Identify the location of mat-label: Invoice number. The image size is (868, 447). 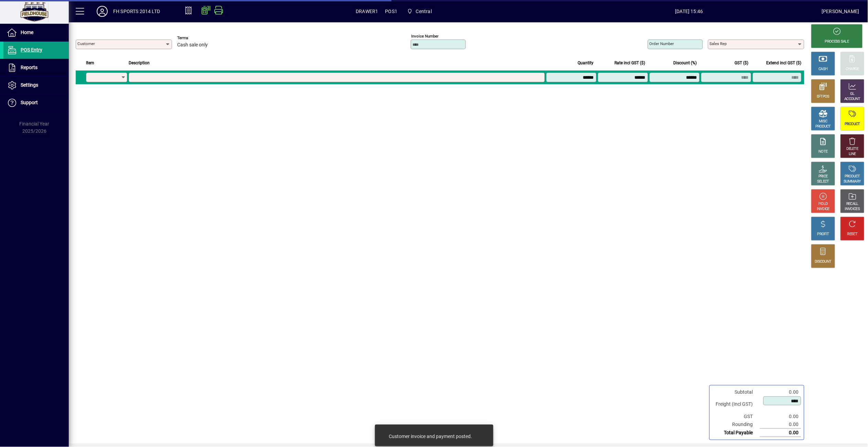
(425, 36).